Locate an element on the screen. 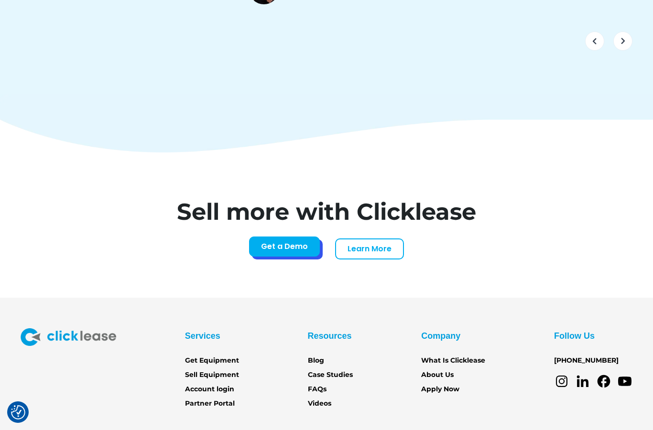 This screenshot has height=430, width=653. img: Clicklease logo is located at coordinates (68, 338).